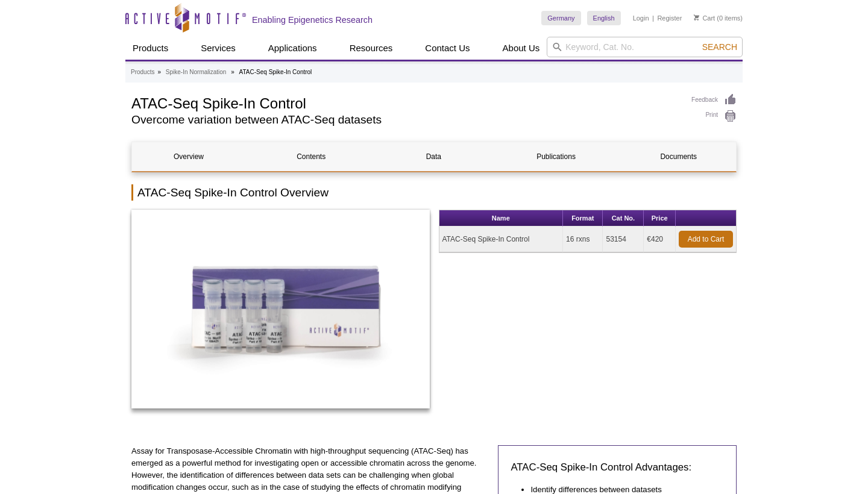  I want to click on img: ATAC-Seq Spike-In Control, so click(281, 309).